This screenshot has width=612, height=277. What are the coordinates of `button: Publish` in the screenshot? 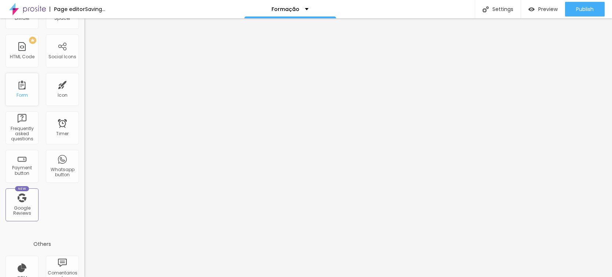 It's located at (585, 9).